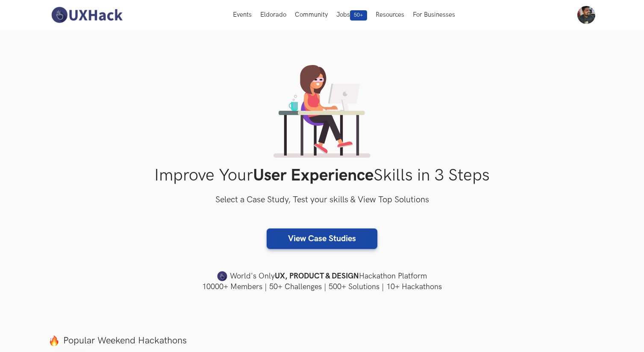  I want to click on h4: World's Only Hackathon Platform, so click(322, 276).